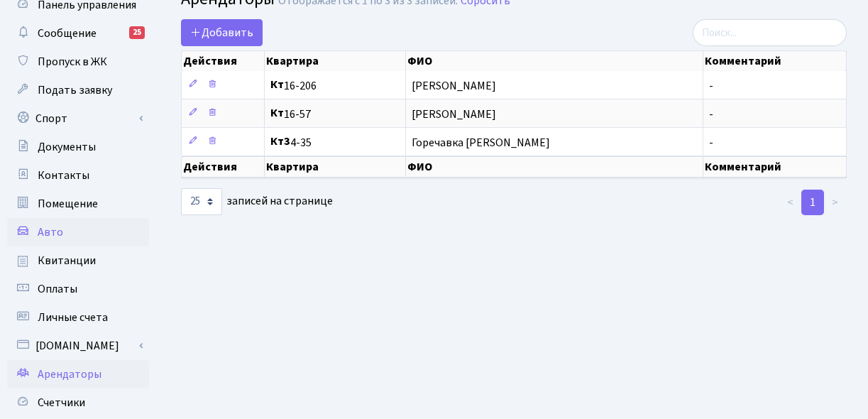  I want to click on select: записей на странице, so click(202, 202).